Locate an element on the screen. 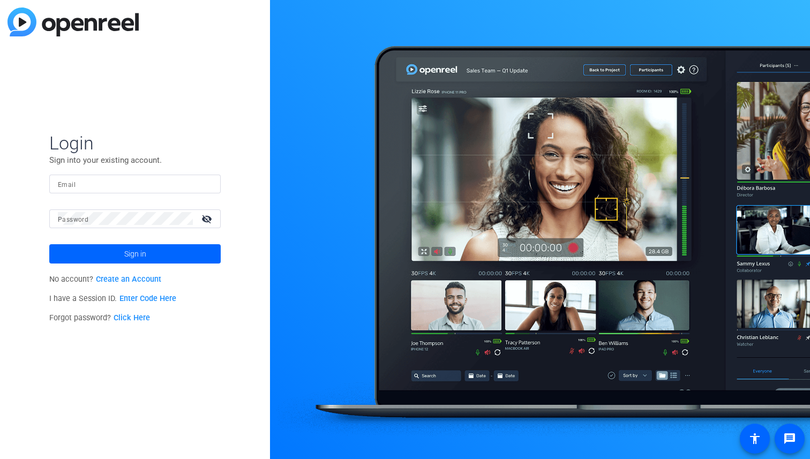  span: Login is located at coordinates (135, 143).